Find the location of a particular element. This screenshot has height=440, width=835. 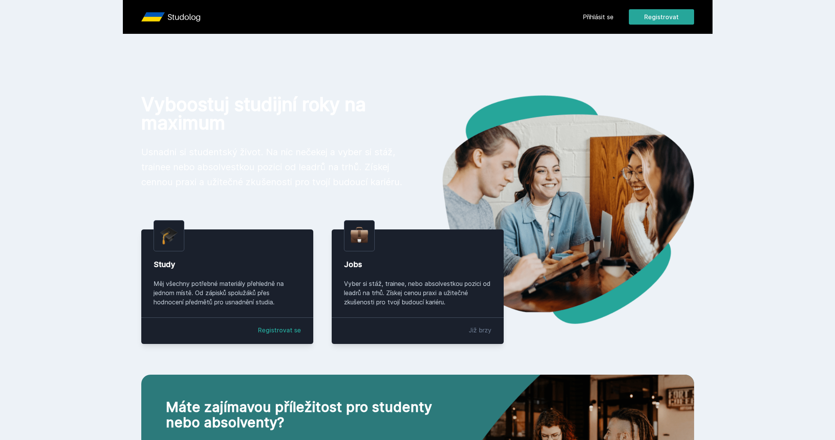

div: Vyber si stáž, trainee, nebo absolvestkou pozici od leadrů na trhů. Získej cenou praxi a užitečné... is located at coordinates (418, 293).